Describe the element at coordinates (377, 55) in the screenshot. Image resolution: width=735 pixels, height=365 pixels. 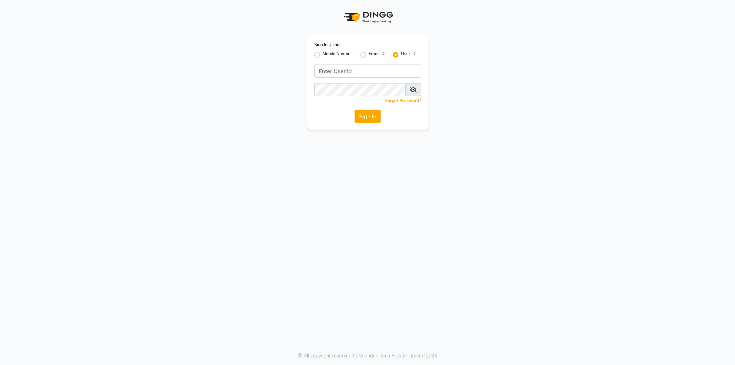
I see `label: Email ID` at that location.